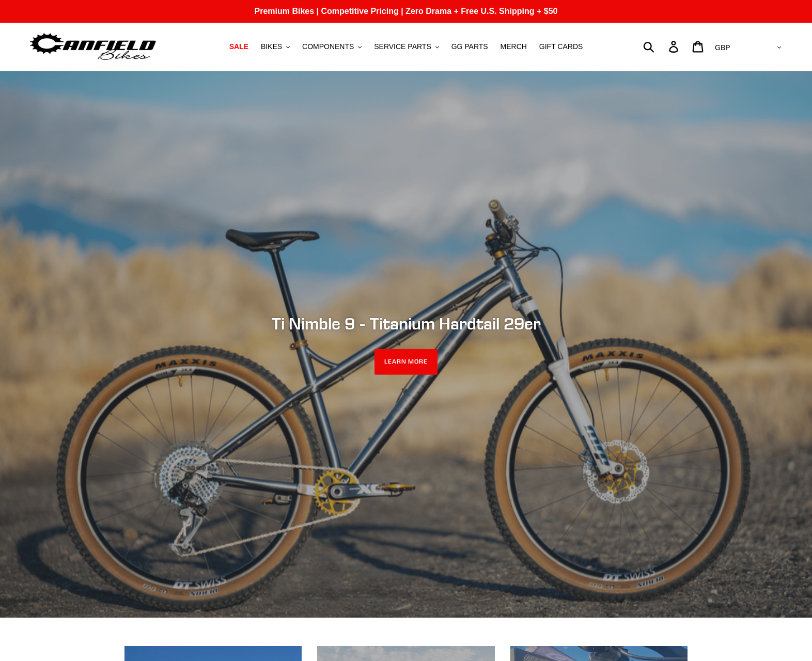 The height and width of the screenshot is (661, 812). What do you see at coordinates (332, 47) in the screenshot?
I see `button: COMPONENTS` at bounding box center [332, 47].